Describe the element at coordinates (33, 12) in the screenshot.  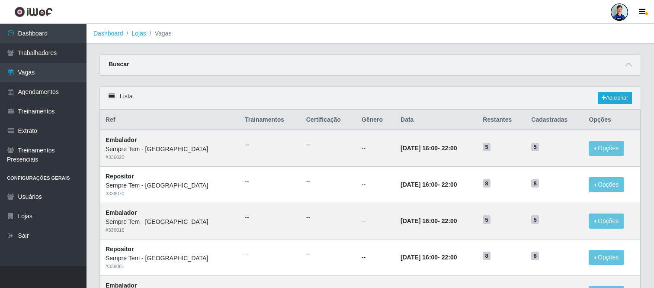
I see `img: CoreUI Logo` at that location.